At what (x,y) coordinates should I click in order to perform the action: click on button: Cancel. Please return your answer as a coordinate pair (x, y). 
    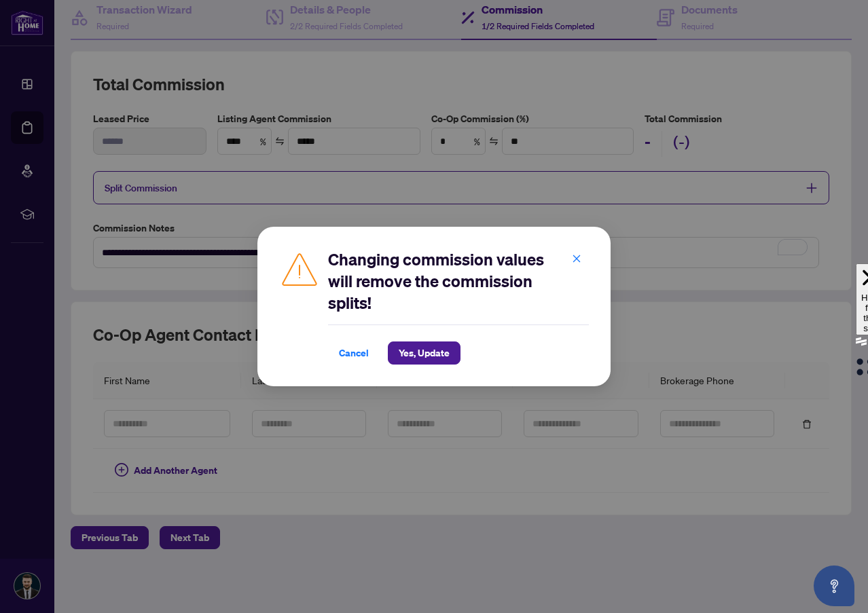
    Looking at the image, I should click on (354, 353).